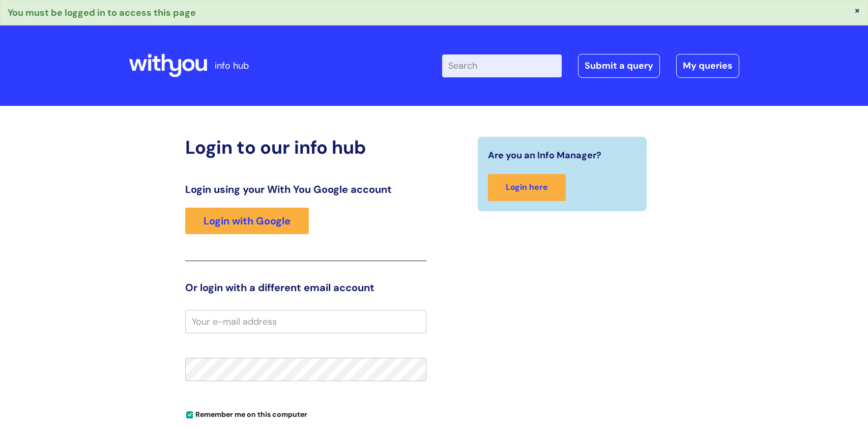  What do you see at coordinates (618, 65) in the screenshot?
I see `a: Submit a query` at bounding box center [618, 65].